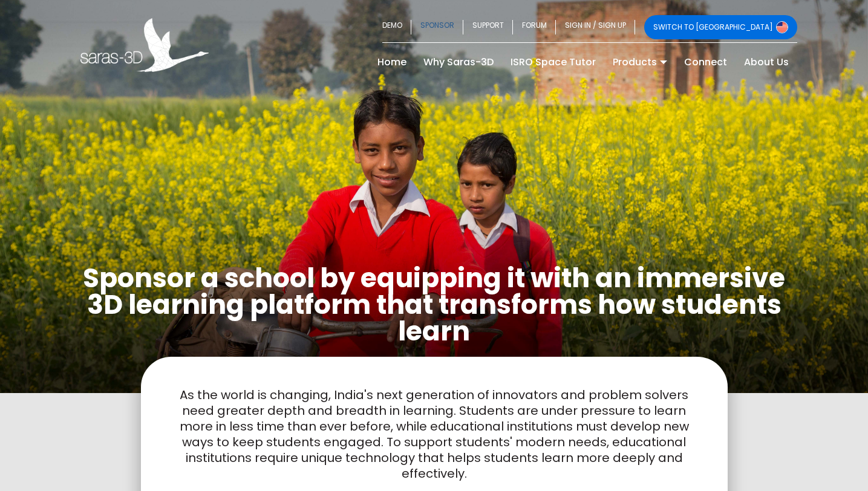 The image size is (868, 491). Describe the element at coordinates (458, 62) in the screenshot. I see `a: Why Saras-3D` at that location.